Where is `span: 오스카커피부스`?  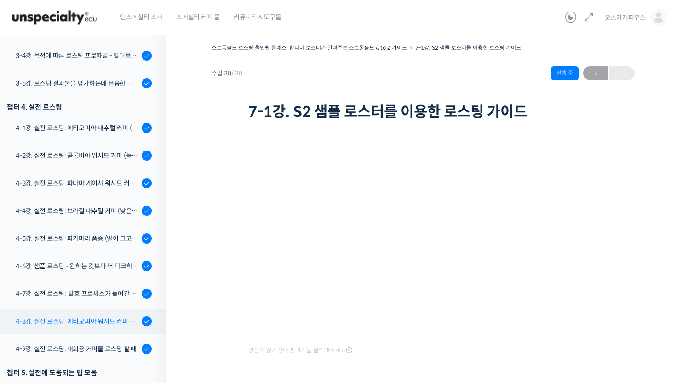
span: 오스카커피부스 is located at coordinates (625, 17).